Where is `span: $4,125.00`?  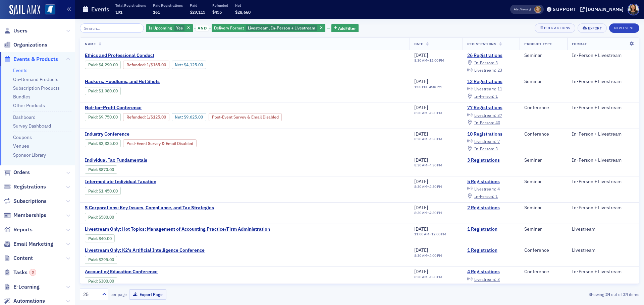
span: $4,125.00 is located at coordinates (193, 65).